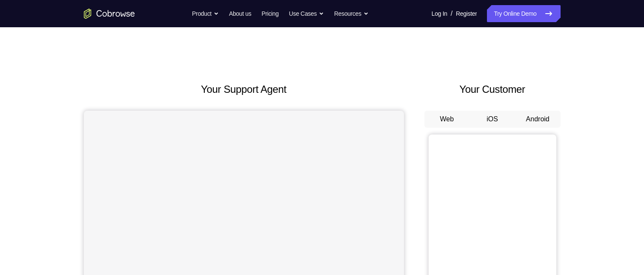 Image resolution: width=644 pixels, height=275 pixels. Describe the element at coordinates (537, 119) in the screenshot. I see `button: Android` at that location.